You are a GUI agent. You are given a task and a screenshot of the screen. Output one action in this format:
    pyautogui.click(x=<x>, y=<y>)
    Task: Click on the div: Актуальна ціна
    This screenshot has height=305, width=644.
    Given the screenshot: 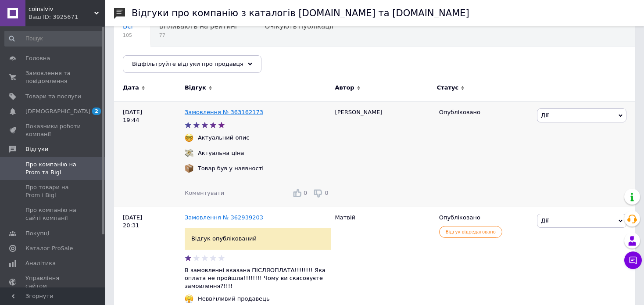 What is the action you would take?
    pyautogui.click(x=221, y=153)
    